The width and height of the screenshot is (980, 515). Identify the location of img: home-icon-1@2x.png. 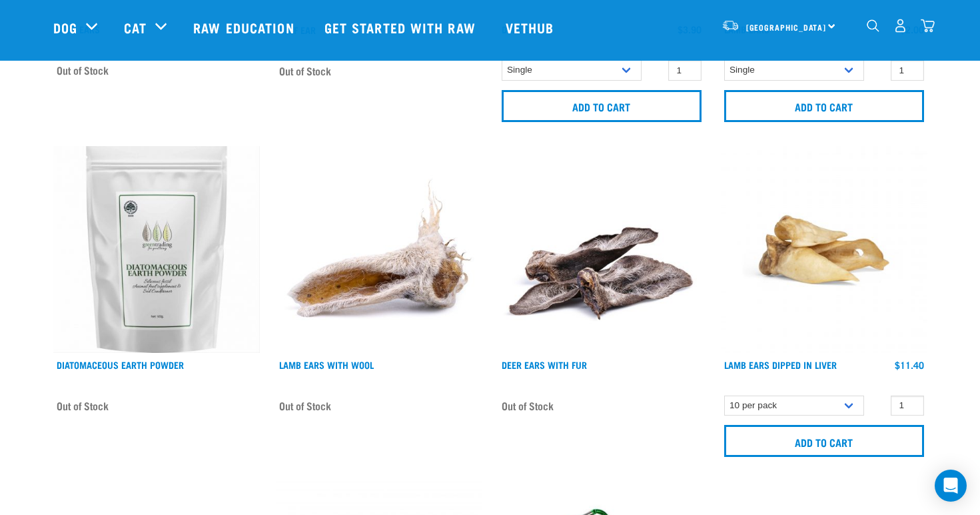
(873, 25).